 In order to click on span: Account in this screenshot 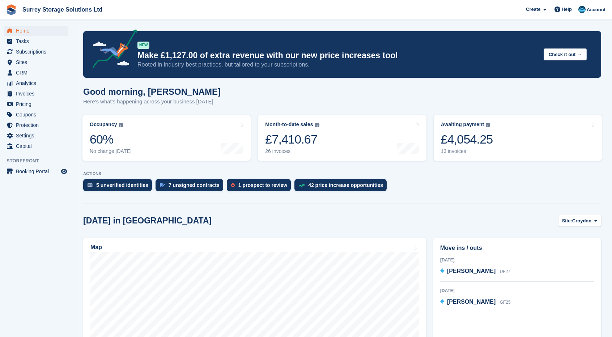, I will do `click(596, 10)`.